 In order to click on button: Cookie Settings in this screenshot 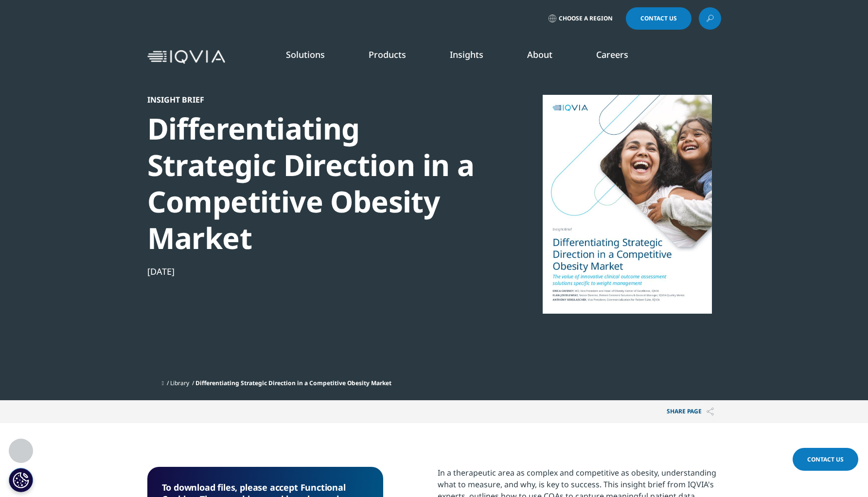, I will do `click(21, 480)`.